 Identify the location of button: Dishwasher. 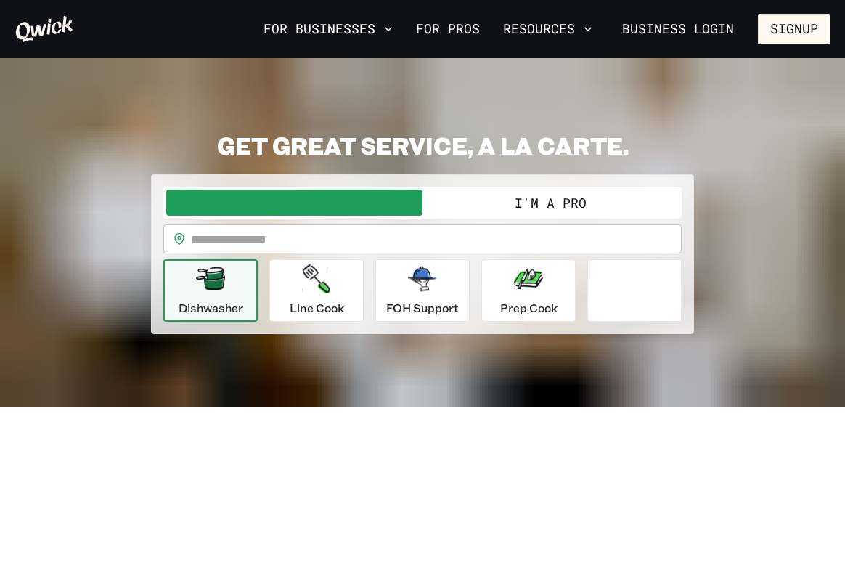
(211, 290).